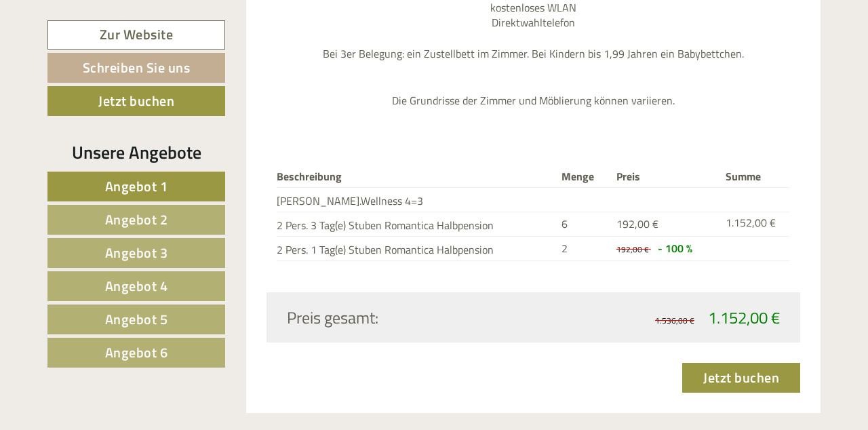  I want to click on span: Angebot 4, so click(136, 286).